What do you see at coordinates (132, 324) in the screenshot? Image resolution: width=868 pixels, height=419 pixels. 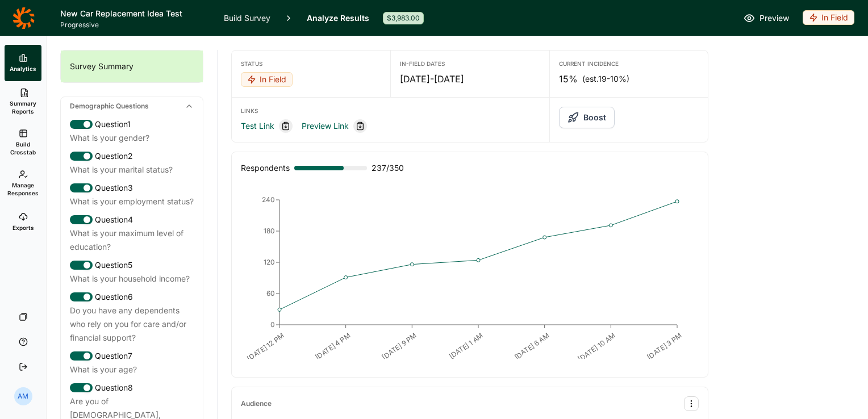 I see `div: Do you have any dependents who rely on you for care and/or financial support?` at bounding box center [132, 324].